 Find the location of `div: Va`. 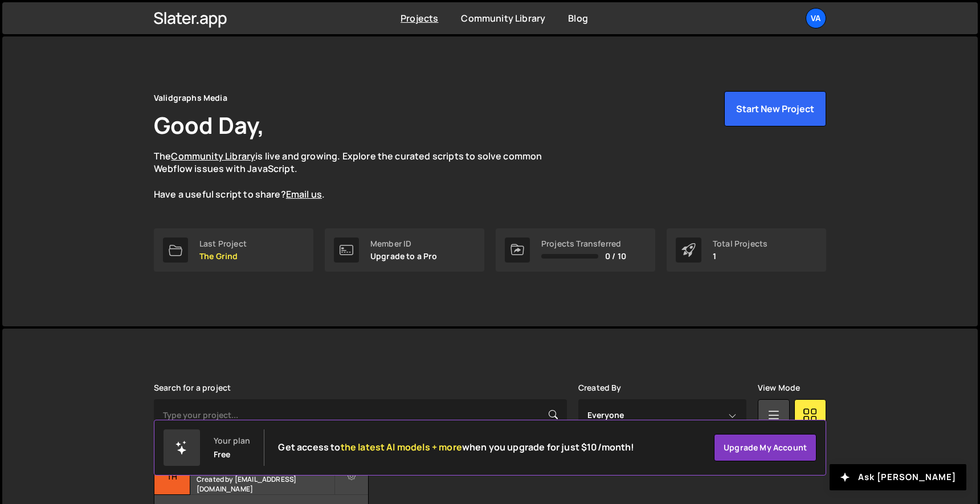

div: Va is located at coordinates (816, 18).